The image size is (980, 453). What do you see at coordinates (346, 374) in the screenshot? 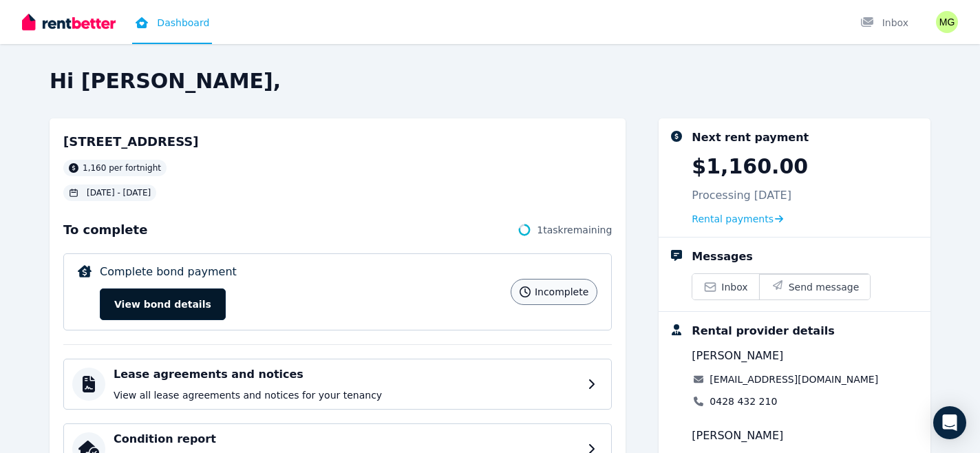
I see `h4: Lease agreements and notices` at bounding box center [346, 374].